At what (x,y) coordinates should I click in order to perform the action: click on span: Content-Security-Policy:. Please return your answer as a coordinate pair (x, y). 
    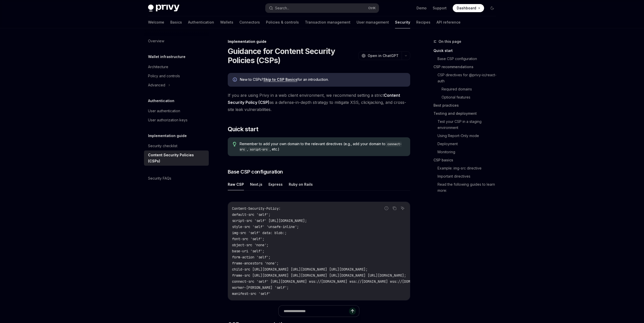
    Looking at the image, I should click on (256, 209).